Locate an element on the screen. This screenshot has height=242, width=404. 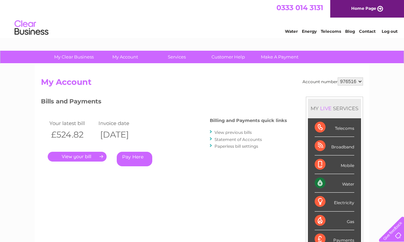
div: Telecoms is located at coordinates (335, 128).